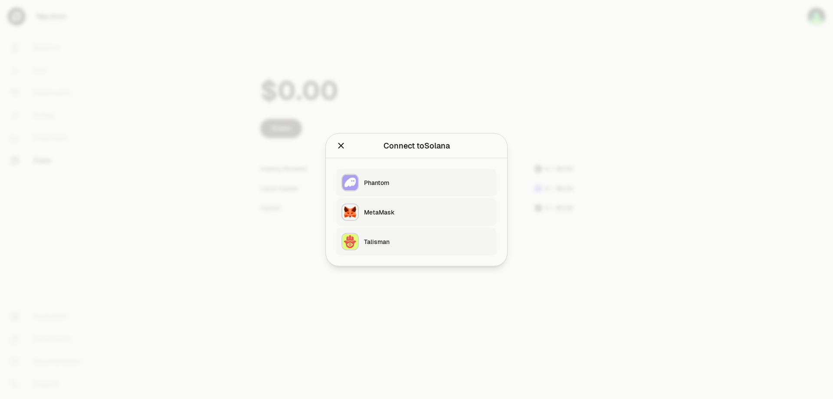 Image resolution: width=833 pixels, height=399 pixels. Describe the element at coordinates (428, 212) in the screenshot. I see `div: MetaMask` at that location.